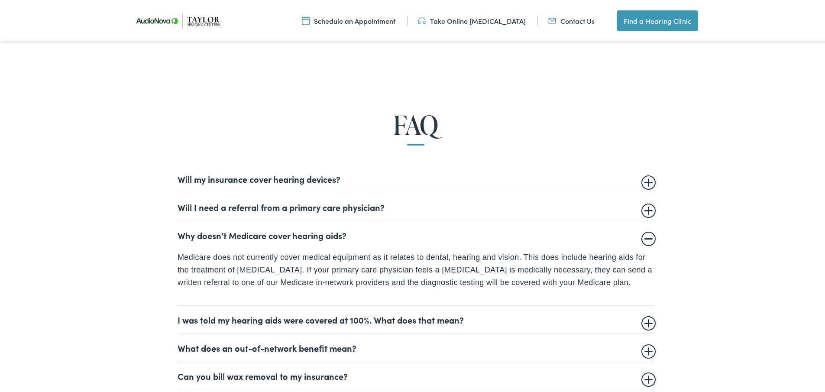 The image size is (825, 392). What do you see at coordinates (657, 19) in the screenshot?
I see `a: Find a Hearing Clinic` at bounding box center [657, 19].